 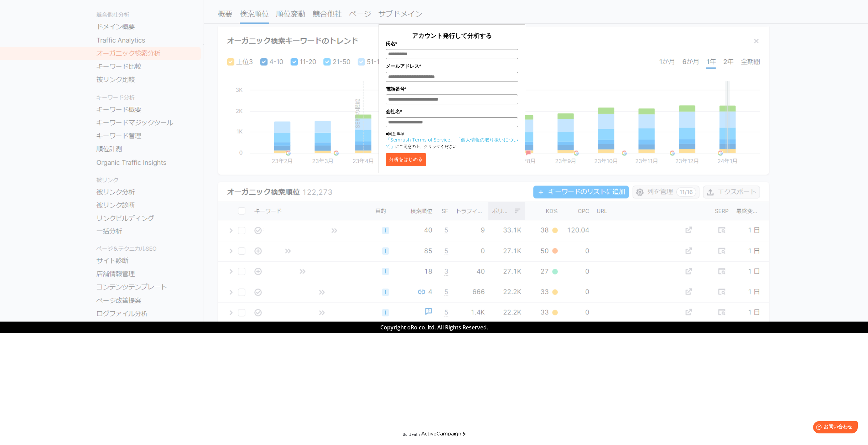 What do you see at coordinates (420, 140) in the screenshot?
I see `a: 「Semrush Terms of Service」` at bounding box center [420, 140].